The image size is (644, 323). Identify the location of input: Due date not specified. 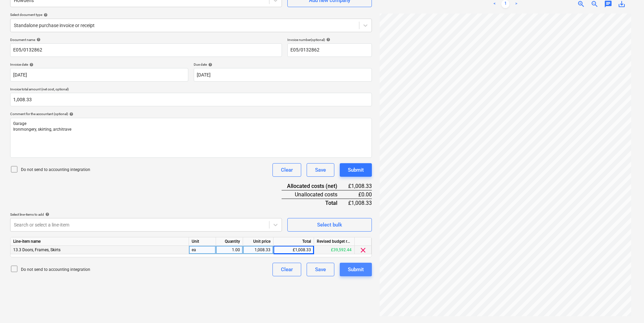
(283, 75).